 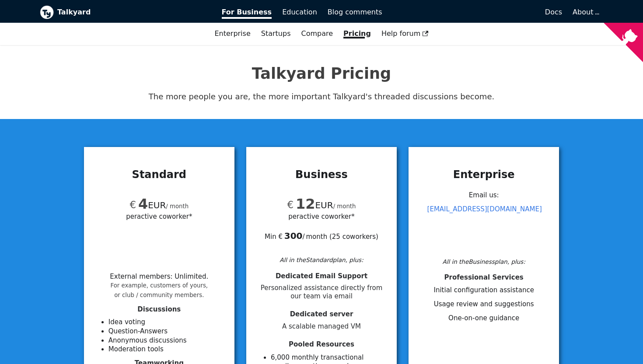 I want to click on li: Moderation tools, so click(x=166, y=349).